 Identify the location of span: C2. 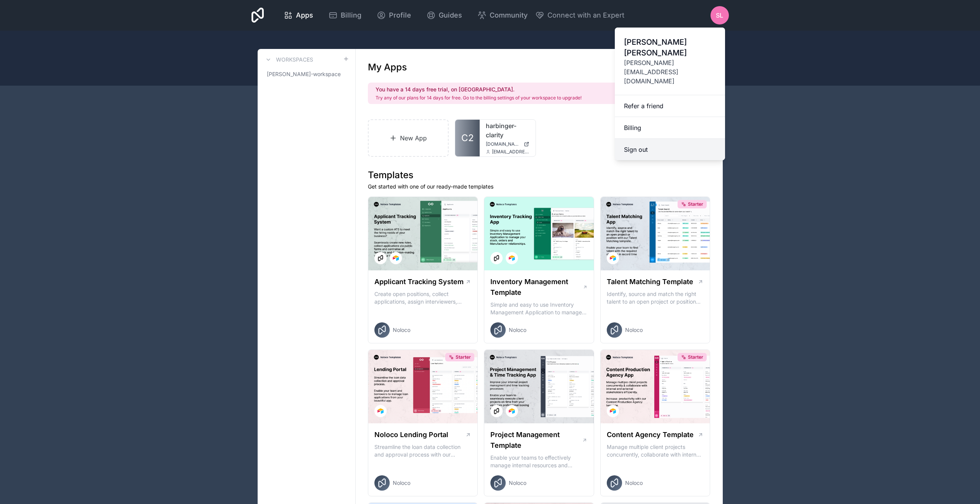
(468, 138).